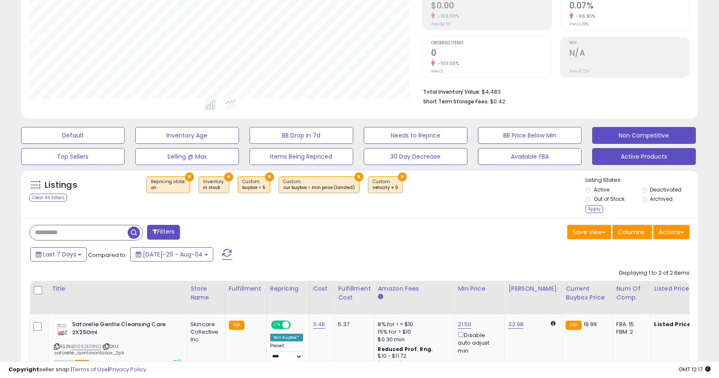 The width and height of the screenshot is (719, 378). I want to click on small: Prev: $2.55, so click(441, 24).